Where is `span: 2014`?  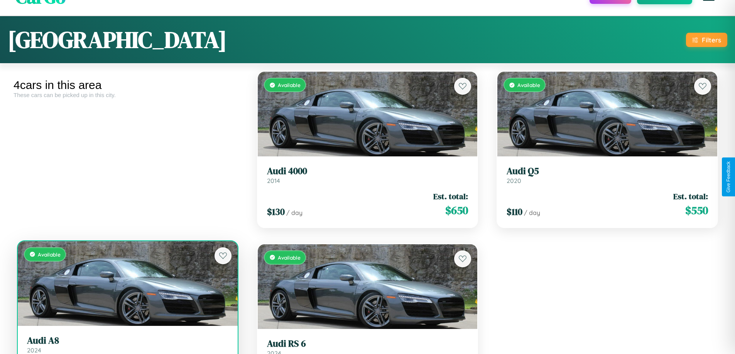 span: 2014 is located at coordinates (273, 181).